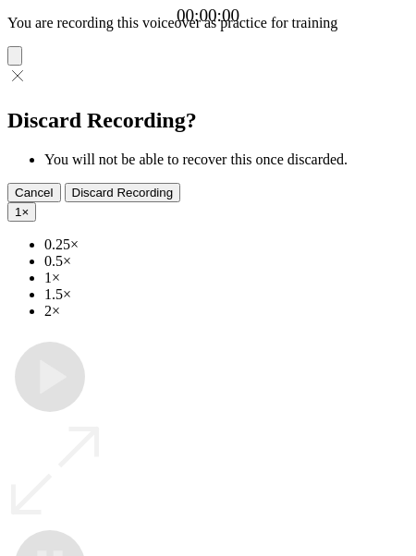 The height and width of the screenshot is (556, 416). Describe the element at coordinates (18, 212) in the screenshot. I see `span: 1` at that location.